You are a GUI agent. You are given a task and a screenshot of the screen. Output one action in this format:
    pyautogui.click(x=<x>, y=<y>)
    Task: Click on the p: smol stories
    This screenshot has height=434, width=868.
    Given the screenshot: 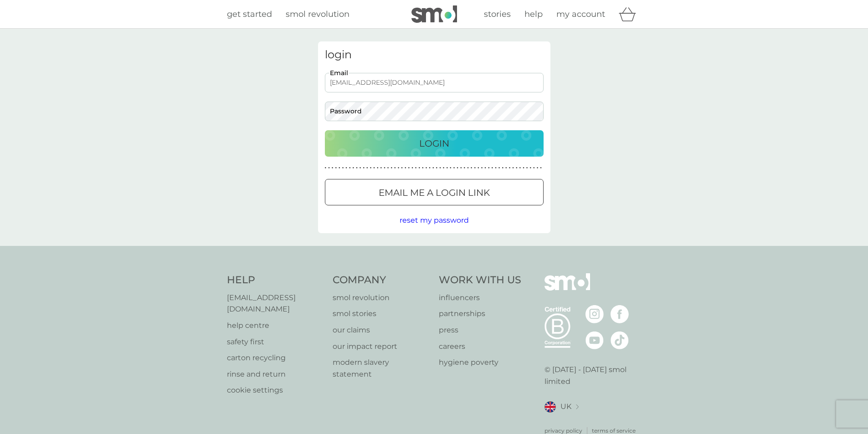 What is the action you would take?
    pyautogui.click(x=381, y=314)
    